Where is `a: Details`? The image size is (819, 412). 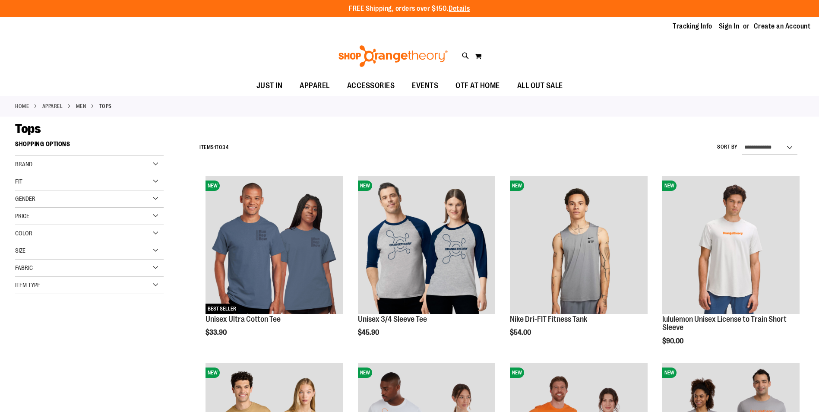
a: Details is located at coordinates (459, 9).